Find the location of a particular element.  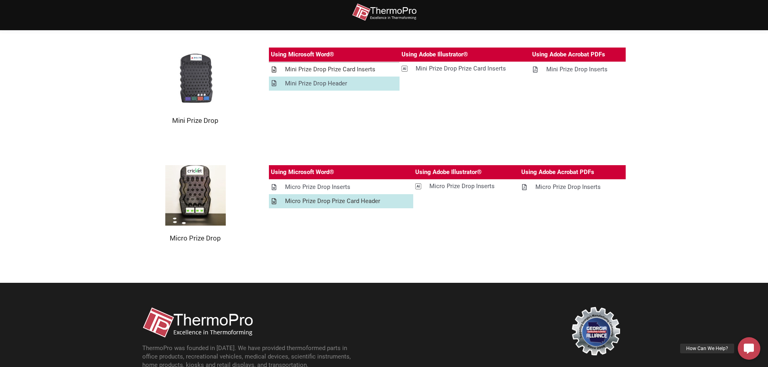

img: georgia-manufacturing-alliance is located at coordinates (596, 332).